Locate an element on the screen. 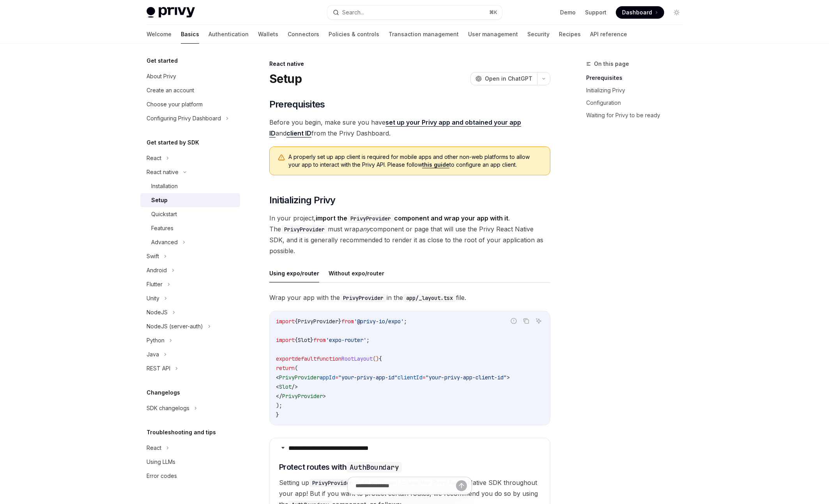 This screenshot has height=504, width=829. a: Choose your platform is located at coordinates (190, 104).